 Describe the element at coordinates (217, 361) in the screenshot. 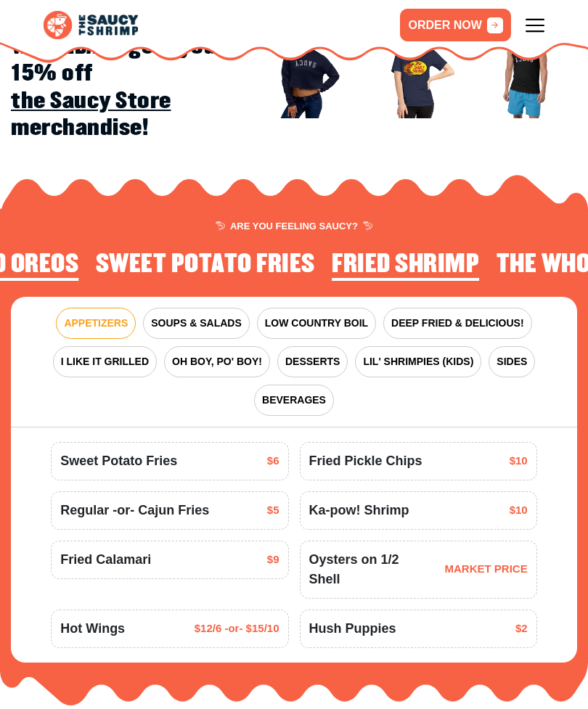

I see `button: OH BOY, PO' BOY!` at that location.